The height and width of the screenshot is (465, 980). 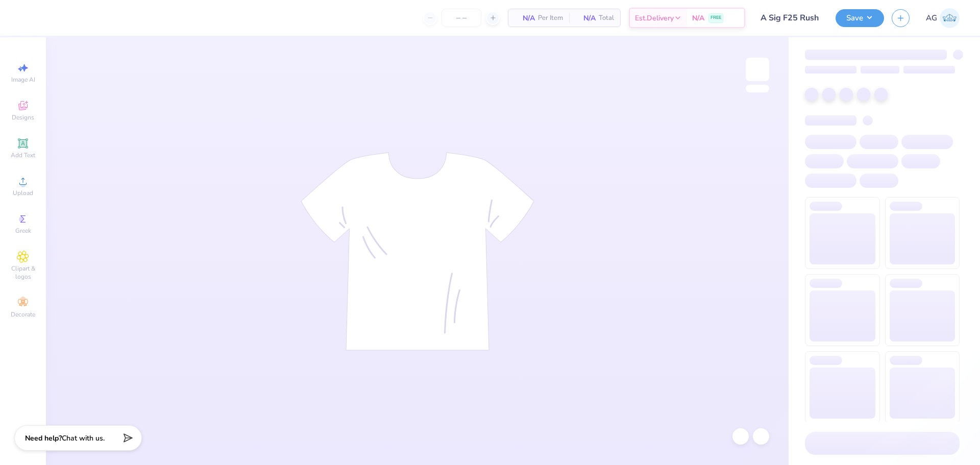 I want to click on input: Untitled Design, so click(x=790, y=18).